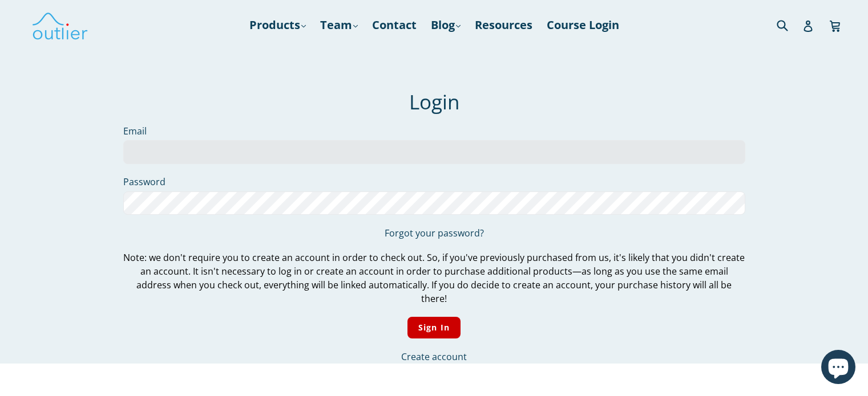 Image resolution: width=868 pixels, height=396 pixels. What do you see at coordinates (434, 357) in the screenshot?
I see `a: Create account` at bounding box center [434, 357].